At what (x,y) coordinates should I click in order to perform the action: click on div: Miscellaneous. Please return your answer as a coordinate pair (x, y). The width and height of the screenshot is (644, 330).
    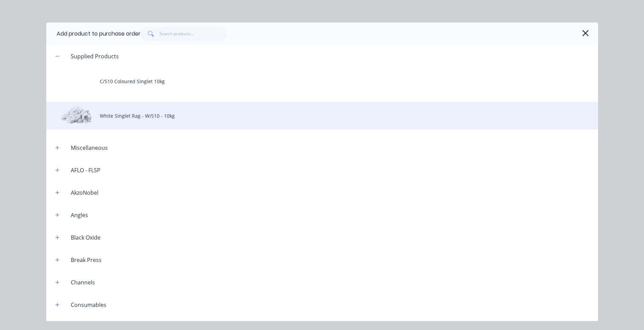
    Looking at the image, I should click on (89, 148).